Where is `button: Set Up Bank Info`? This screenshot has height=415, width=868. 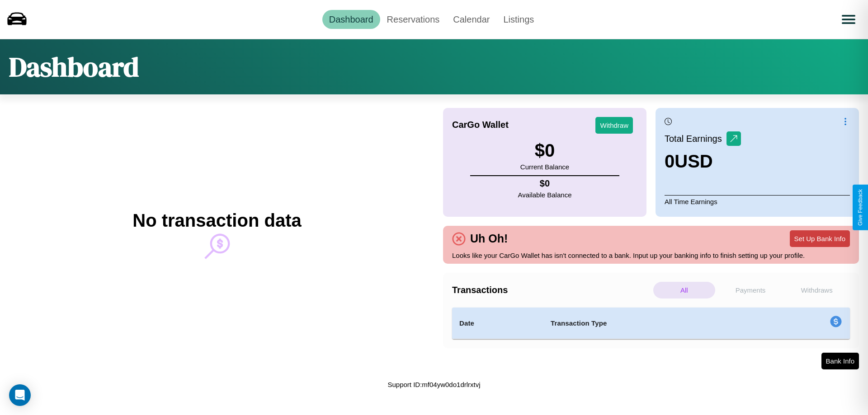 button: Set Up Bank Info is located at coordinates (820, 238).